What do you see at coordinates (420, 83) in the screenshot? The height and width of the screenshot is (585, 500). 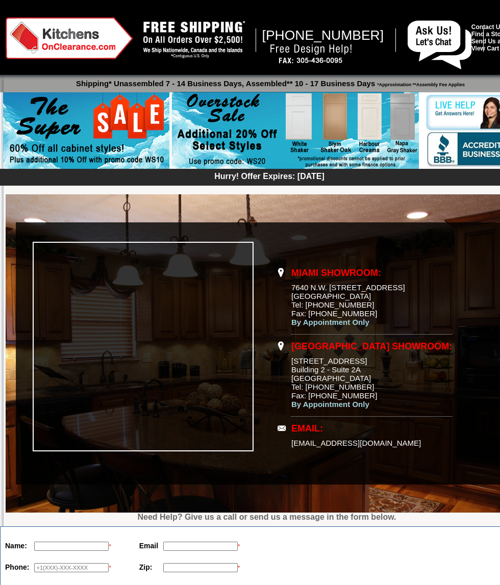 I see `span: *Approximation **Assembly Fee Applies` at bounding box center [420, 83].